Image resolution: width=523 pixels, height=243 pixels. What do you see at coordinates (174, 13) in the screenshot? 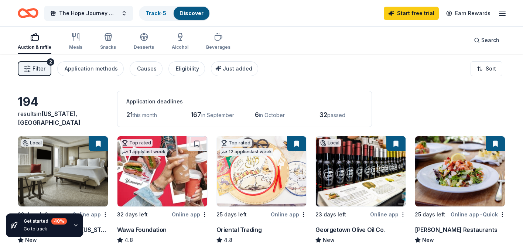
I see `button: Track· 5Discover` at bounding box center [174, 13].